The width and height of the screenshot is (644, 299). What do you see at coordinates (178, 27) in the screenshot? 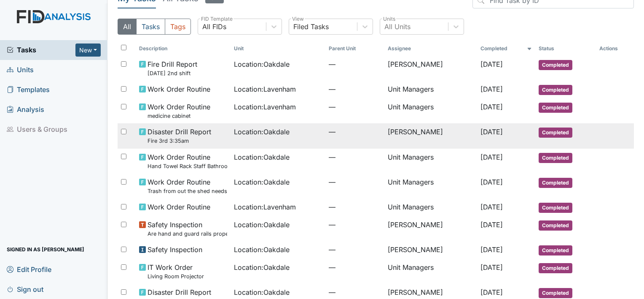
I see `button: Tags` at bounding box center [178, 27].